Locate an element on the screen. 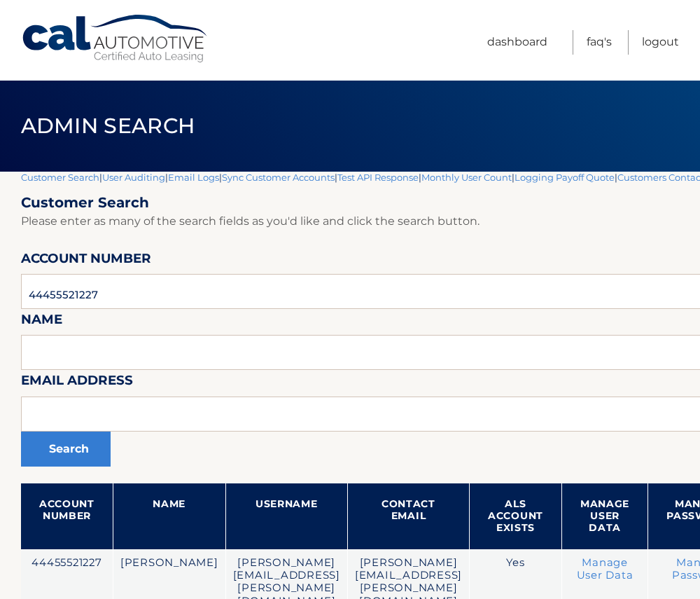 This screenshot has height=599, width=700. button: Search is located at coordinates (66, 449).